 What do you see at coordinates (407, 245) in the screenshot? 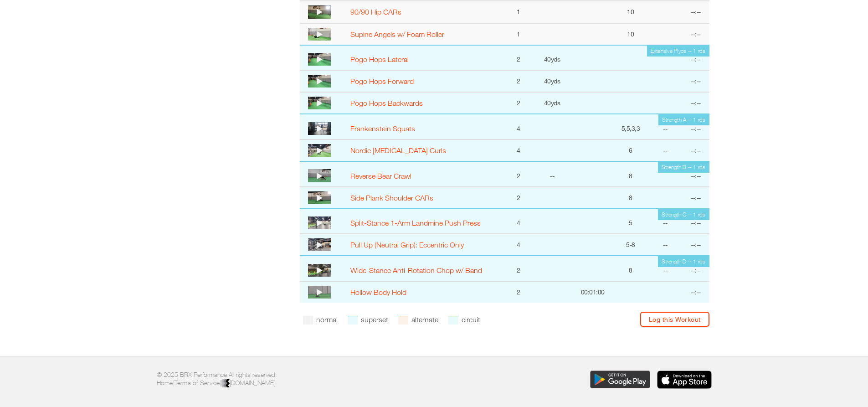
I see `a: Pull Up (Neutral Grip): Eccentric Only` at bounding box center [407, 245].